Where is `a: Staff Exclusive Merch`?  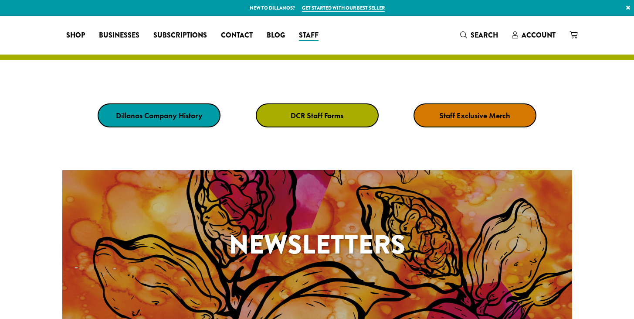
a: Staff Exclusive Merch is located at coordinates (475, 115).